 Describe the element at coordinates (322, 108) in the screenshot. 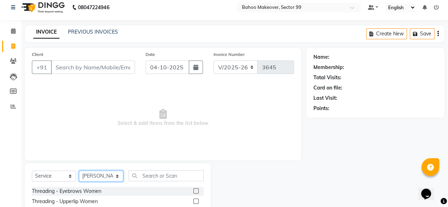

I see `div: Points:` at that location.